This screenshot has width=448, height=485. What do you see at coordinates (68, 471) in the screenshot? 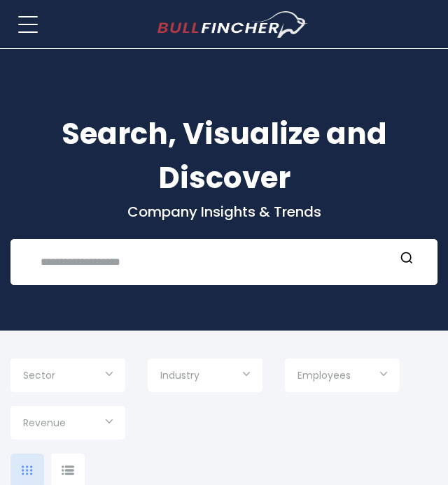
I see `img: icon-comp-list-view.svg` at bounding box center [68, 471].